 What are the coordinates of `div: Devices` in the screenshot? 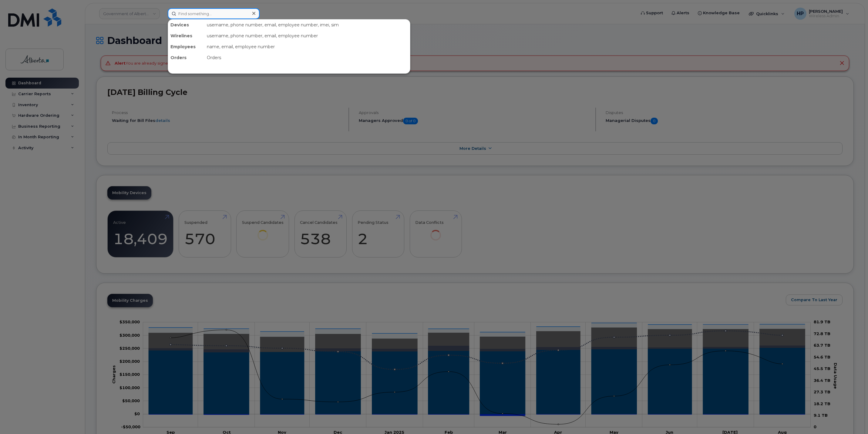 It's located at (186, 25).